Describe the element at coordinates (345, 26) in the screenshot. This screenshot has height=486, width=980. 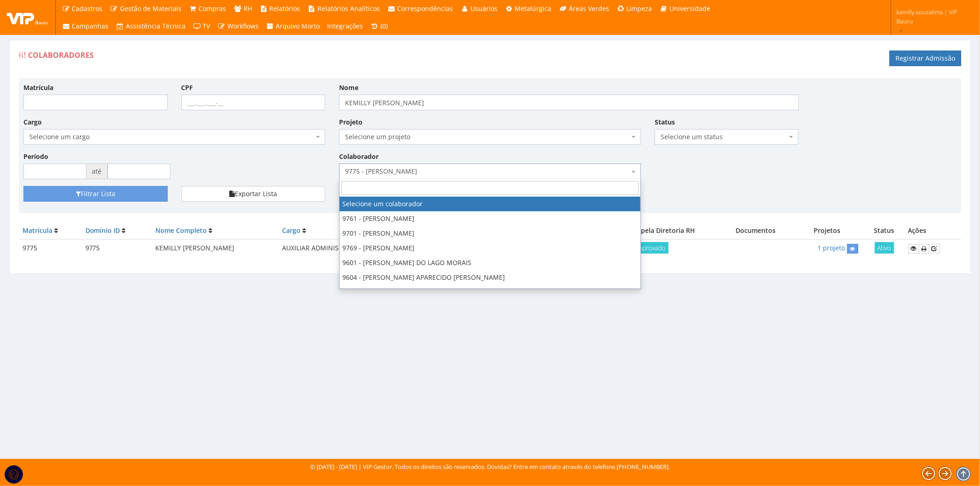
I see `a: Integrações` at that location.